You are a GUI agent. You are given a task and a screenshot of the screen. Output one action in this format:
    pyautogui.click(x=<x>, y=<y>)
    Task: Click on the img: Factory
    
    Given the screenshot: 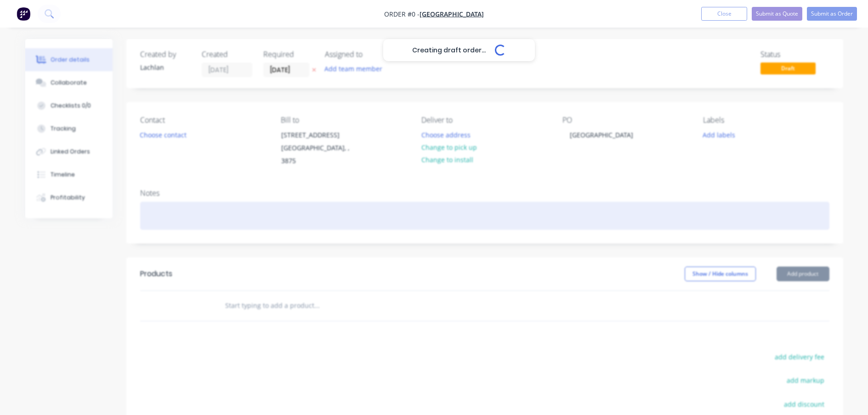 What is the action you would take?
    pyautogui.click(x=23, y=14)
    